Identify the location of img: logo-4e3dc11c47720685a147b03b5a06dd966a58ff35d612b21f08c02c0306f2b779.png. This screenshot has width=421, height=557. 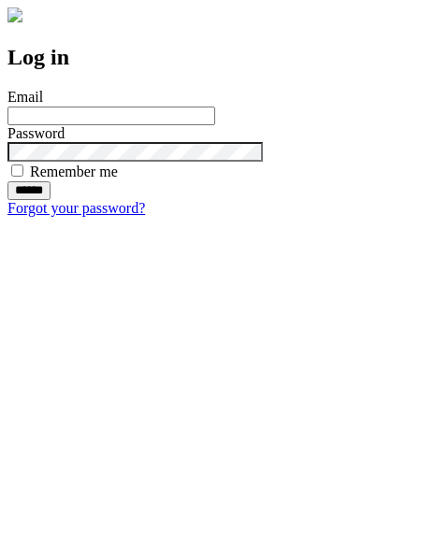
(15, 15).